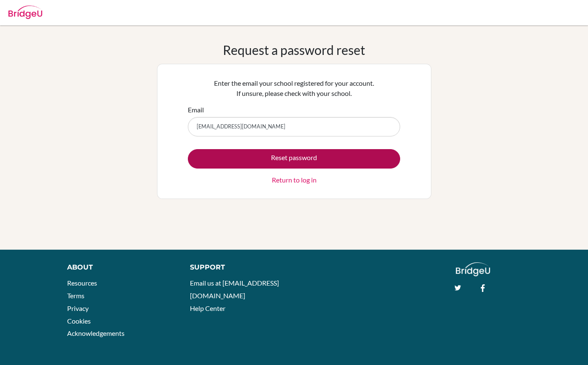 The width and height of the screenshot is (588, 365). Describe the element at coordinates (473, 269) in the screenshot. I see `img: logo_white@2x-f4f0deed5e89b7ecb1c2cc34c3e3d731f90f0f143d5ea2071677605dd97b5244.png` at that location.